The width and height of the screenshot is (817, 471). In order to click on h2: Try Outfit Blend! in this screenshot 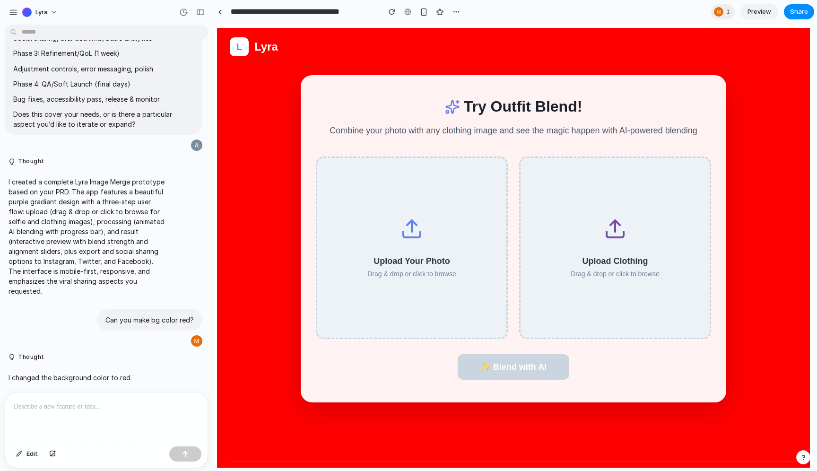, I will do `click(310, 82)`.